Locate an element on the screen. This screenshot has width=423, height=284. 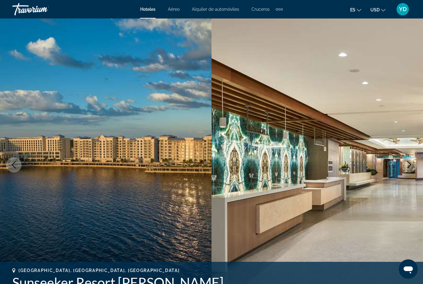
a: Alquiler de automóviles is located at coordinates (216, 9).